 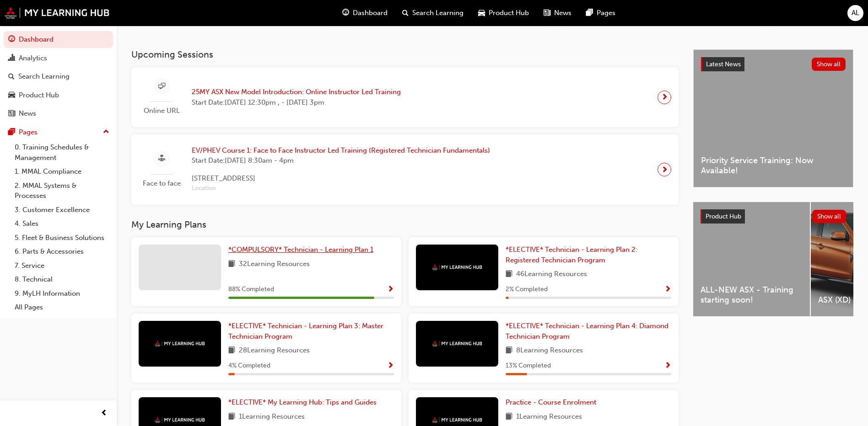 What do you see at coordinates (274, 351) in the screenshot?
I see `span: 28 Learning Resources` at bounding box center [274, 351].